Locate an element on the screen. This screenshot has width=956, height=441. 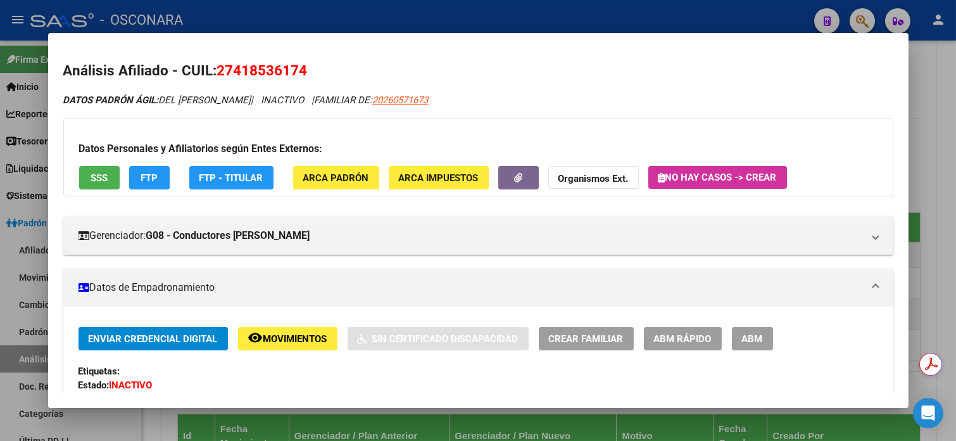
button: Movimientos is located at coordinates (287, 338).